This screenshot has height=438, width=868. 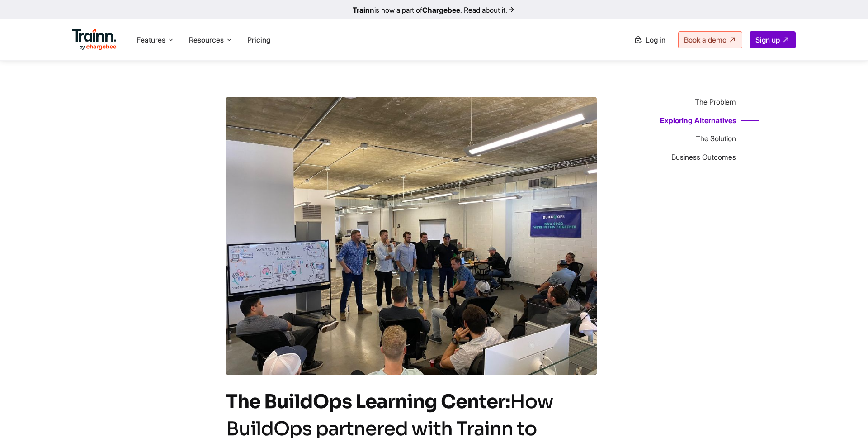 I want to click on span: Resources, so click(x=206, y=40).